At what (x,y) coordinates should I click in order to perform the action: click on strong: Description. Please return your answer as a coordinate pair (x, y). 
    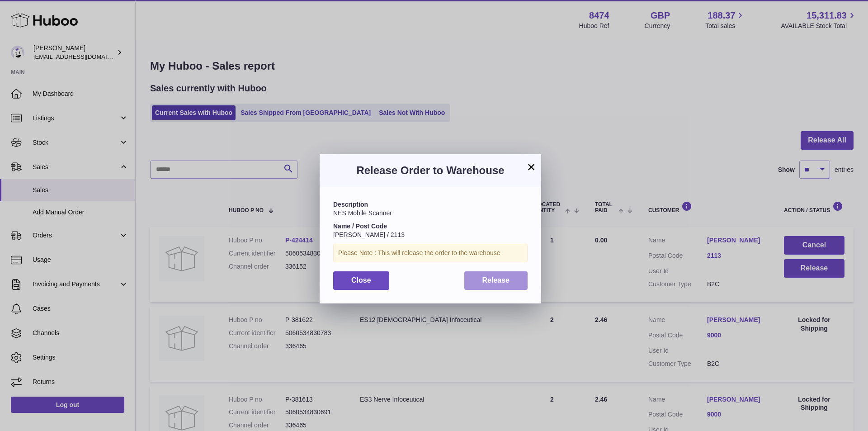
    Looking at the image, I should click on (350, 205).